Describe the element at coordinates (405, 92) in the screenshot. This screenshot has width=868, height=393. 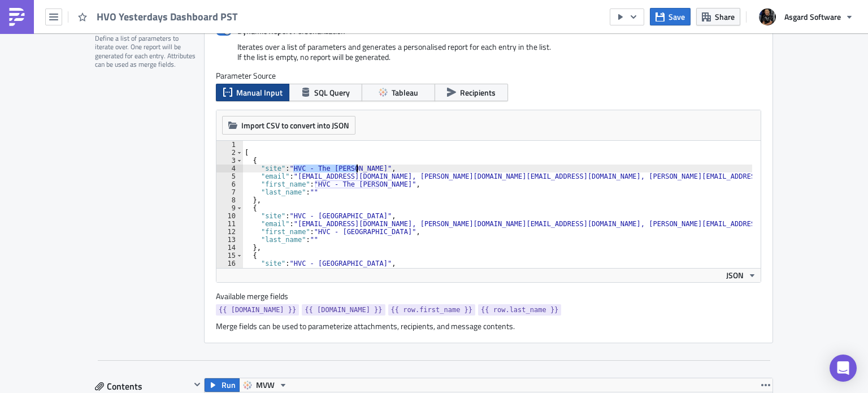
I see `span: Tableau` at that location.